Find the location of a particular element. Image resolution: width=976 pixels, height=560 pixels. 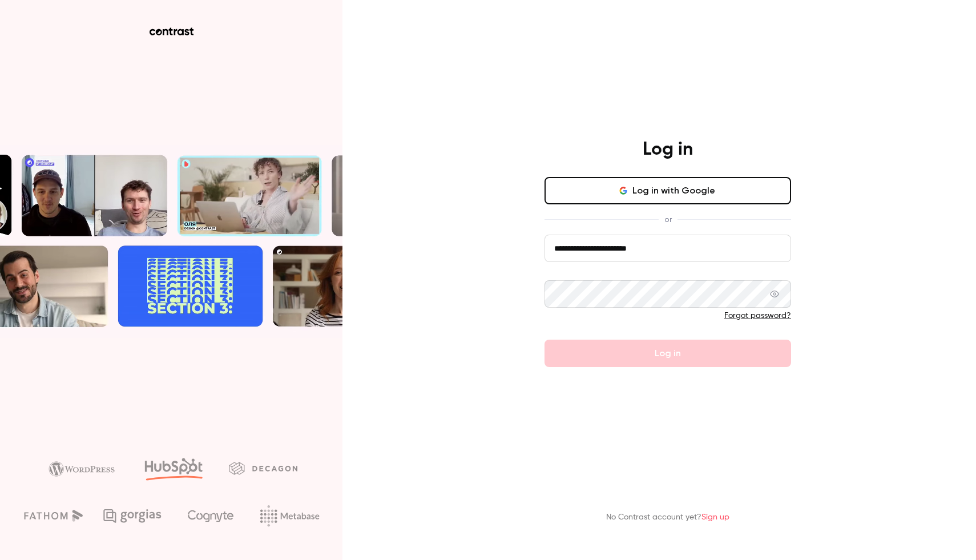

img: decagon is located at coordinates (263, 468).